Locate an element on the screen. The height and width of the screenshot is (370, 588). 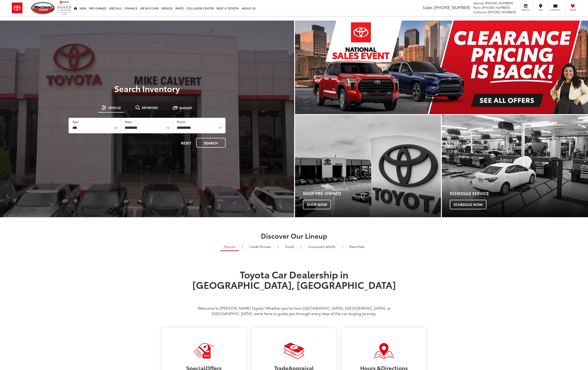
h2: Discover Our Lineup is located at coordinates (294, 235).